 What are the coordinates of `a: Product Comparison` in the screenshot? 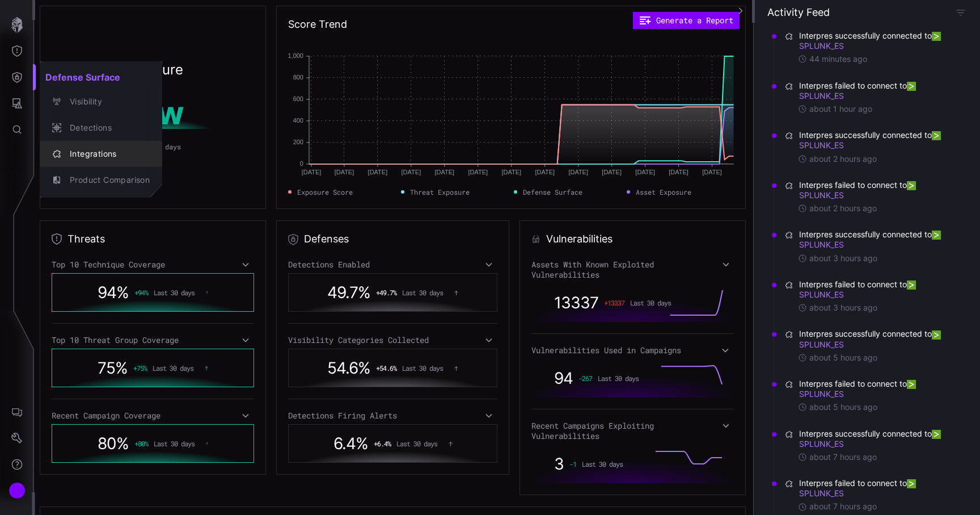 It's located at (101, 180).